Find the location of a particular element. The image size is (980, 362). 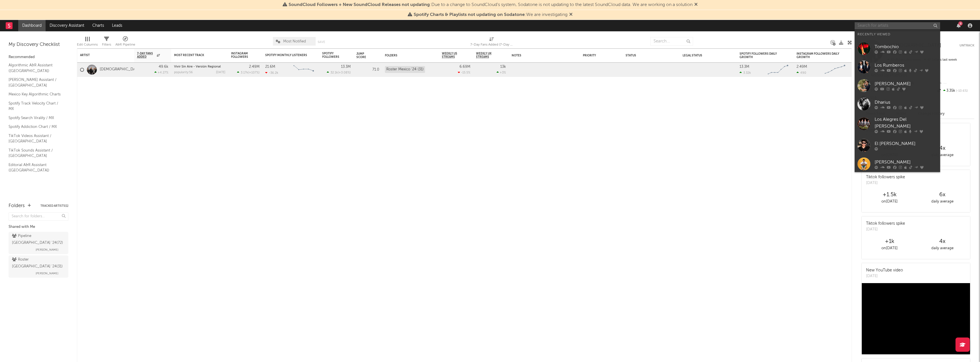

span: +3.08 % is located at coordinates (344, 73).